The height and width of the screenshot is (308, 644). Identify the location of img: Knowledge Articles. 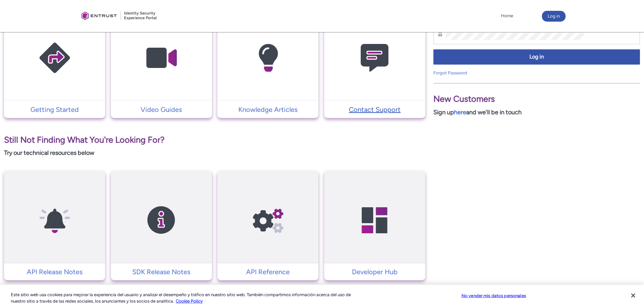
(268, 58).